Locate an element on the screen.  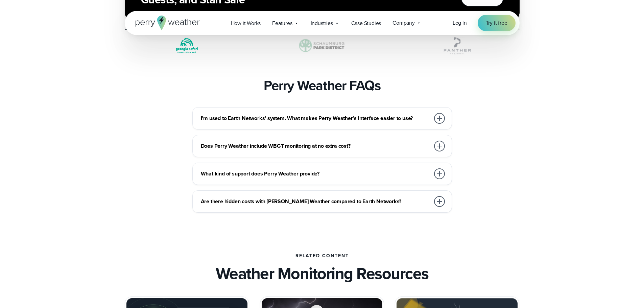
span: Features is located at coordinates (282, 24).